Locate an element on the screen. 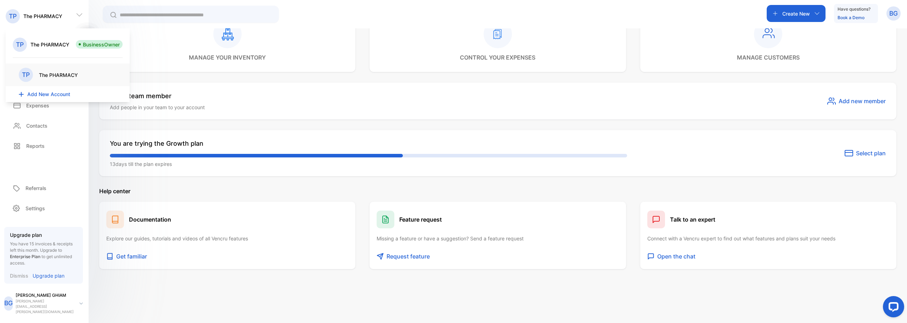  button: Open LiveChat chat widget is located at coordinates (16, 13).